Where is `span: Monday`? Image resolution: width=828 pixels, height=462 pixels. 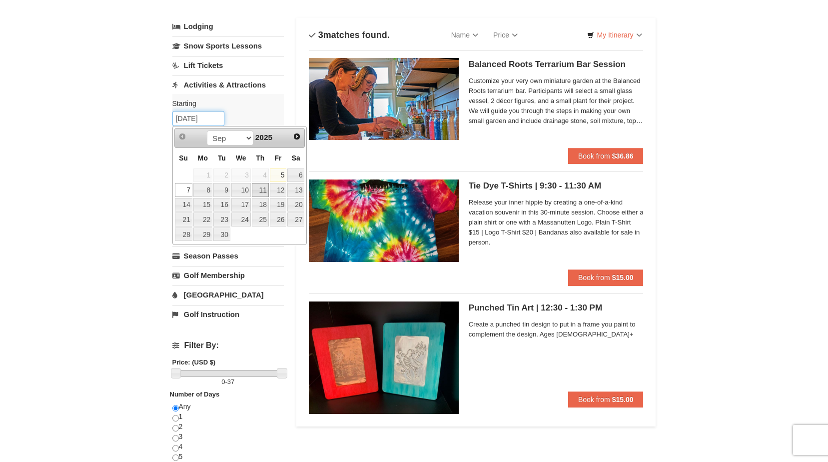 span: Monday is located at coordinates (203, 158).